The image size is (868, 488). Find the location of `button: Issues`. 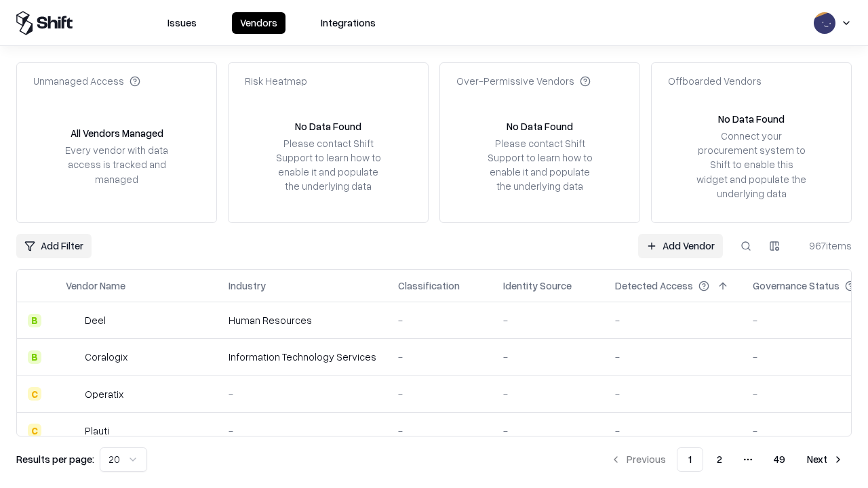

button: Issues is located at coordinates (182, 23).